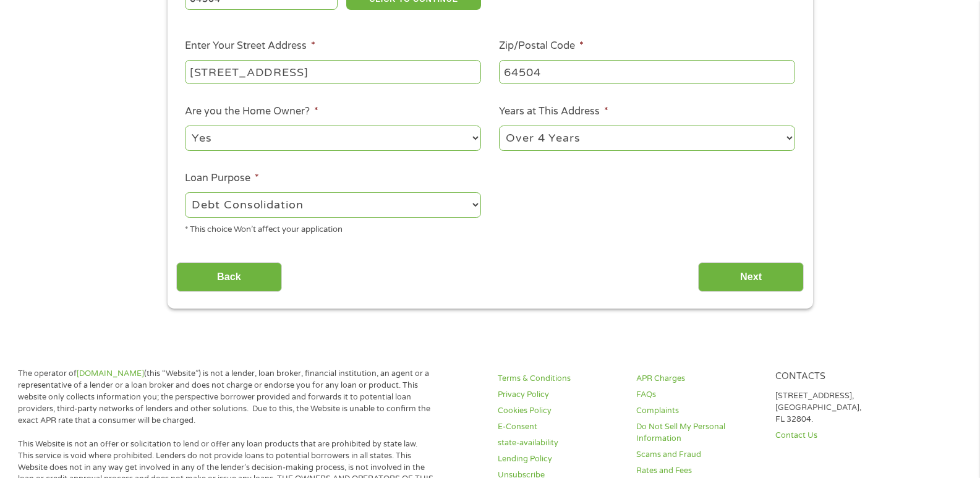 The image size is (980, 478). Describe the element at coordinates (698, 394) in the screenshot. I see `a: FAQs` at that location.